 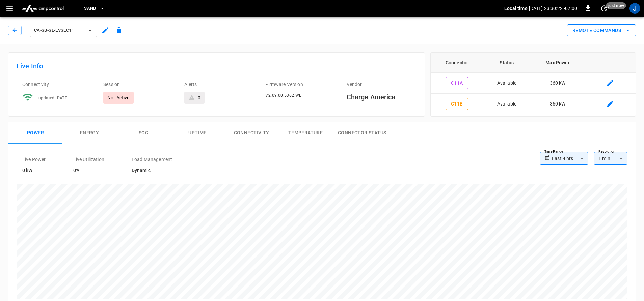 What do you see at coordinates (144, 133) in the screenshot?
I see `button: SOC` at bounding box center [144, 133].